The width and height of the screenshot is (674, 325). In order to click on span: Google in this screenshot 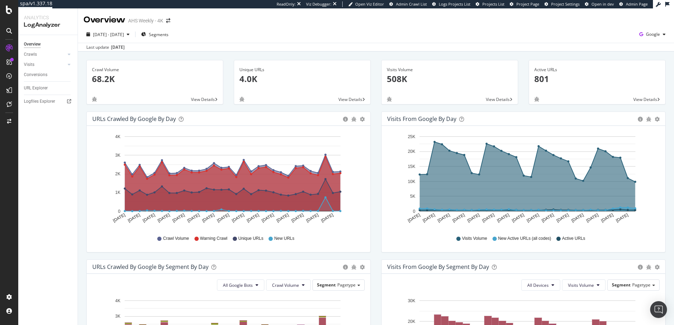, I will do `click(653, 34)`.